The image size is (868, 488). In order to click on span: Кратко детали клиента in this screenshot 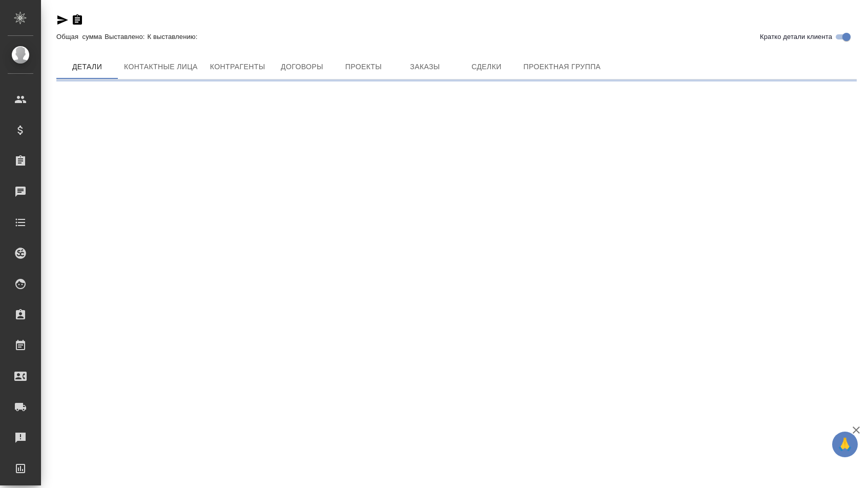, I will do `click(796, 37)`.